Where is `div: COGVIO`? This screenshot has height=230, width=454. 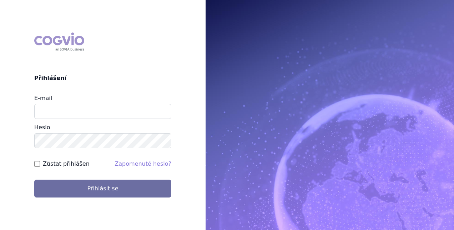 div: COGVIO is located at coordinates (59, 42).